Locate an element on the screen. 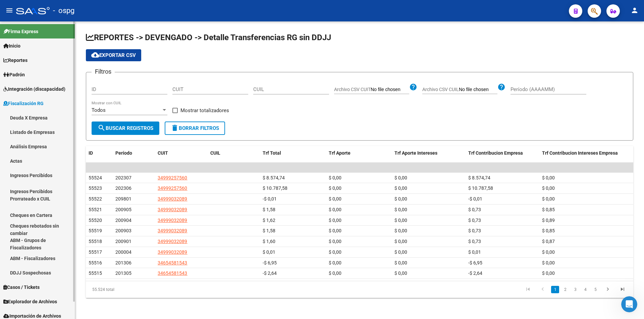 The height and width of the screenshot is (319, 644). span: 200903 is located at coordinates (124, 231).